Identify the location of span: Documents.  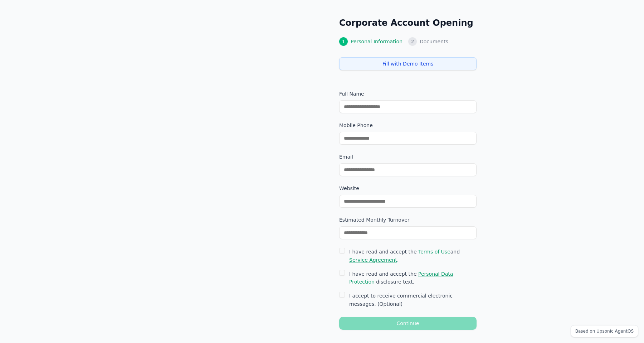
(434, 42).